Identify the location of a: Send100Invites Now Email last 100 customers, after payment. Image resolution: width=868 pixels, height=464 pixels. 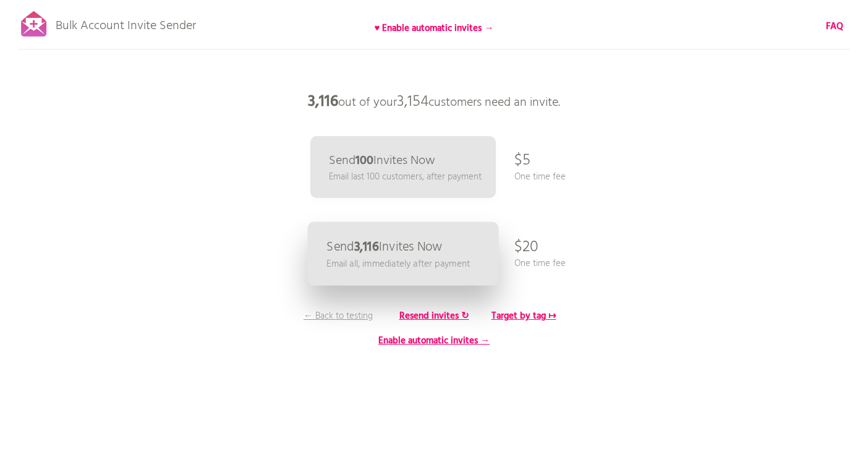
(403, 167).